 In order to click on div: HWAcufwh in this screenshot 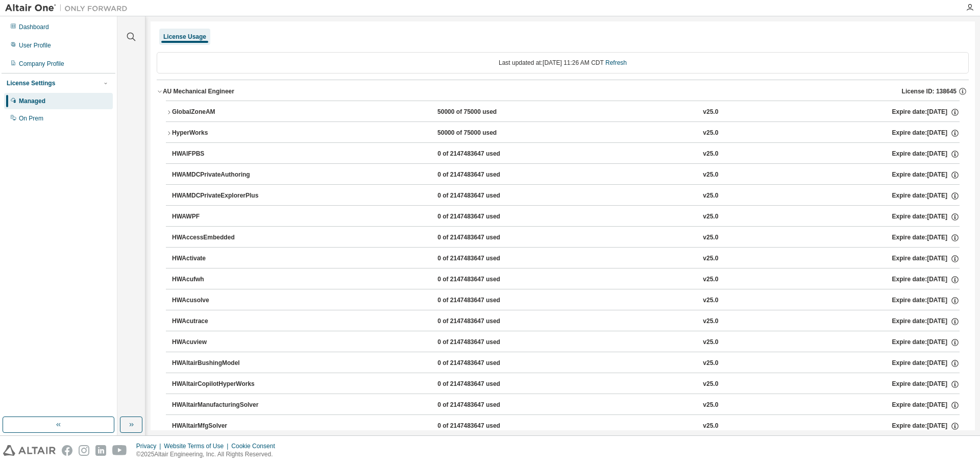, I will do `click(218, 279)`.